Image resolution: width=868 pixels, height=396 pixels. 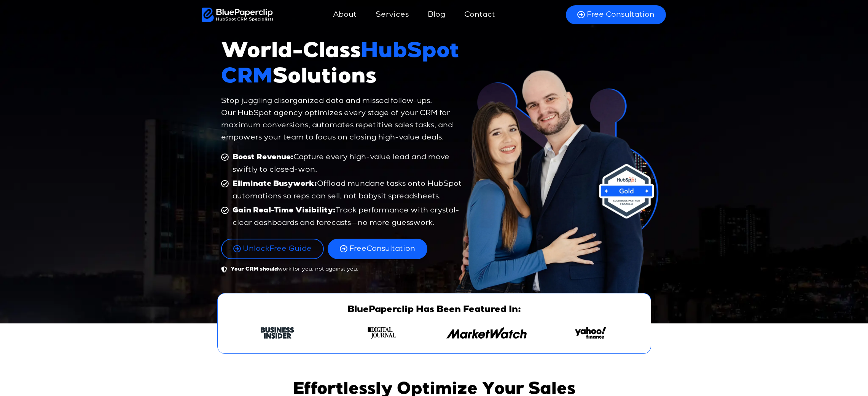 What do you see at coordinates (278, 333) in the screenshot?
I see `img: Business Insider` at bounding box center [278, 333].